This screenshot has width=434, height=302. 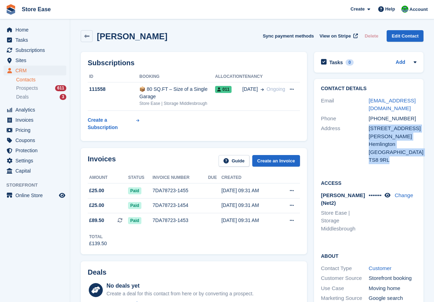 I want to click on a: Customer, so click(x=380, y=268).